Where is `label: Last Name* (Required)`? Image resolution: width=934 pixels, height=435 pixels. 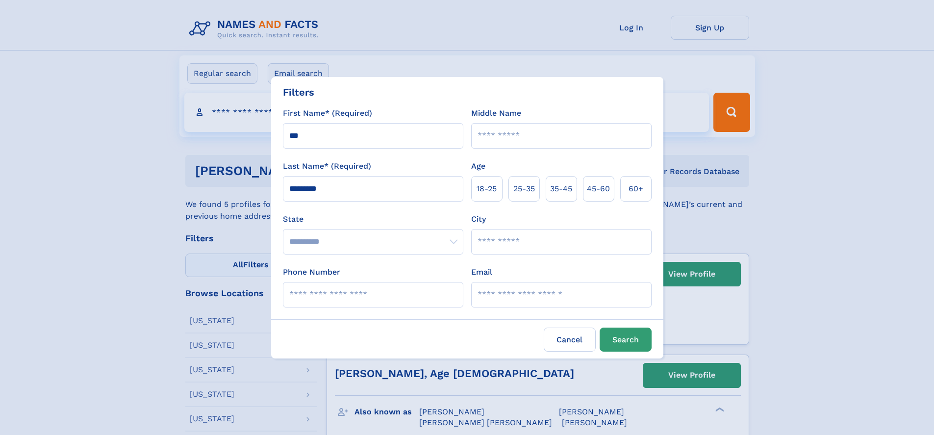
label: Last Name* (Required) is located at coordinates (327, 166).